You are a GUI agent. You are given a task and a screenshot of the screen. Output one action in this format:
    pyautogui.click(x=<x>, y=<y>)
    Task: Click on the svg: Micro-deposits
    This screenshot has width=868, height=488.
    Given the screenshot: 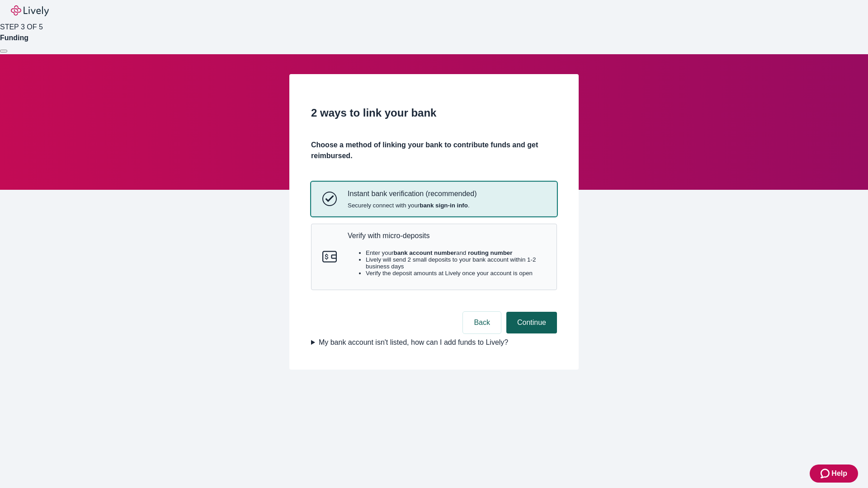 What is the action you would take?
    pyautogui.click(x=329, y=257)
    